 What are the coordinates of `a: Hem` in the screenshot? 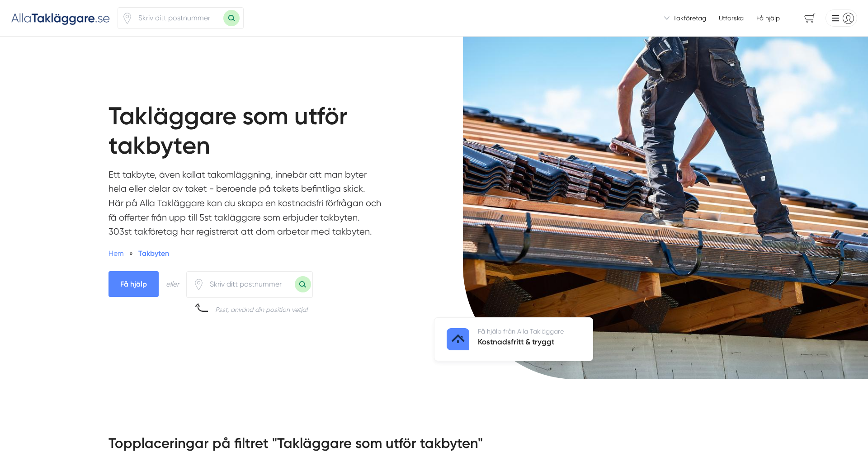 It's located at (117, 253).